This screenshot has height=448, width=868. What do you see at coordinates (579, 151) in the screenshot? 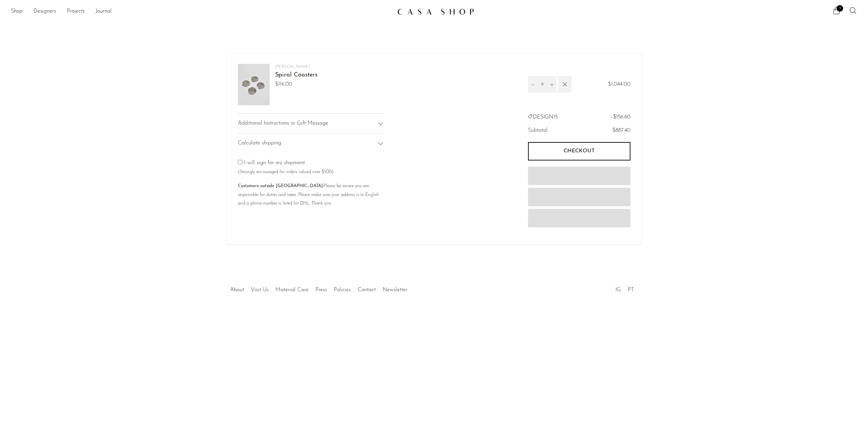
I see `button: Checkout` at bounding box center [579, 151].